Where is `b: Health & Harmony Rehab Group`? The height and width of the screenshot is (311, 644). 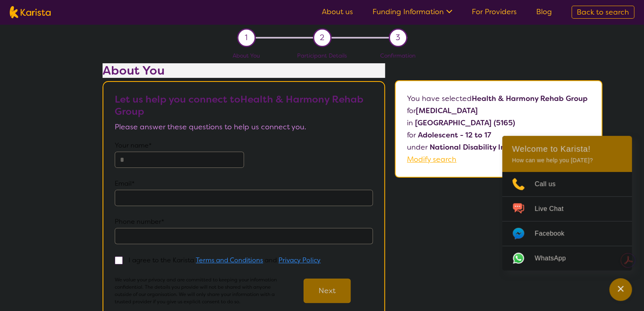 b: Health & Harmony Rehab Group is located at coordinates (530, 98).